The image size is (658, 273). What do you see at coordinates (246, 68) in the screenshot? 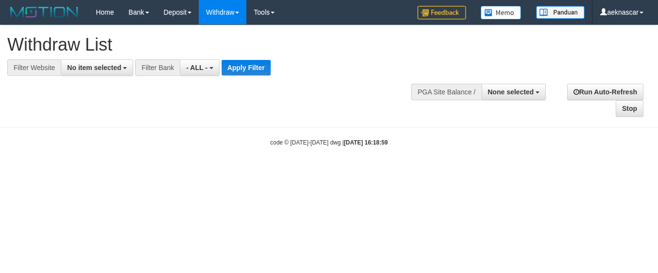
I see `button: Apply Filter` at bounding box center [246, 68].